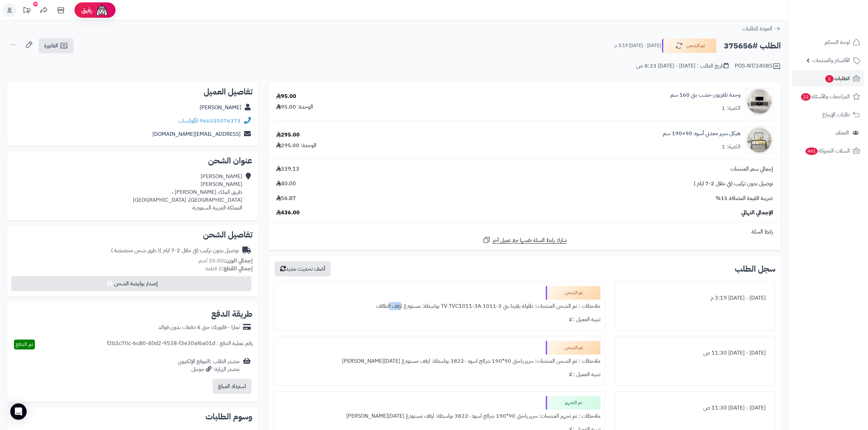  I want to click on strong: إجمالي الوزن:, so click(238, 261).